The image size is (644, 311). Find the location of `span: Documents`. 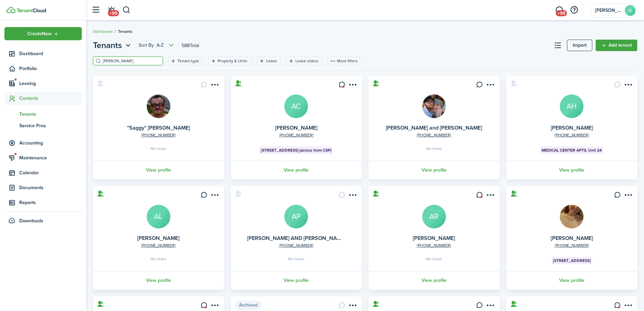

span: Documents is located at coordinates (50, 187).